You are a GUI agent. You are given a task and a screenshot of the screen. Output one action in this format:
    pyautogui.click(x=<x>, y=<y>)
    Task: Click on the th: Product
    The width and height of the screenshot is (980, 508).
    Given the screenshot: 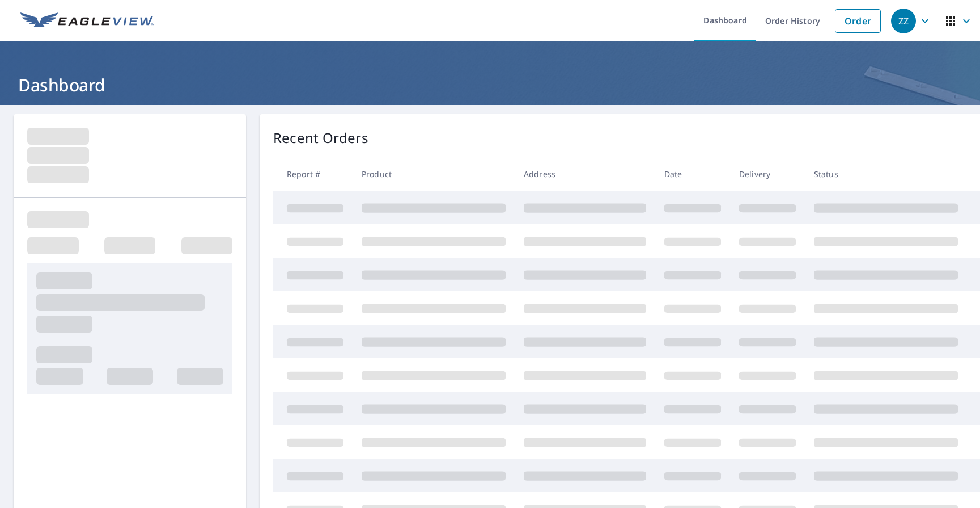 What is the action you would take?
    pyautogui.click(x=434, y=174)
    